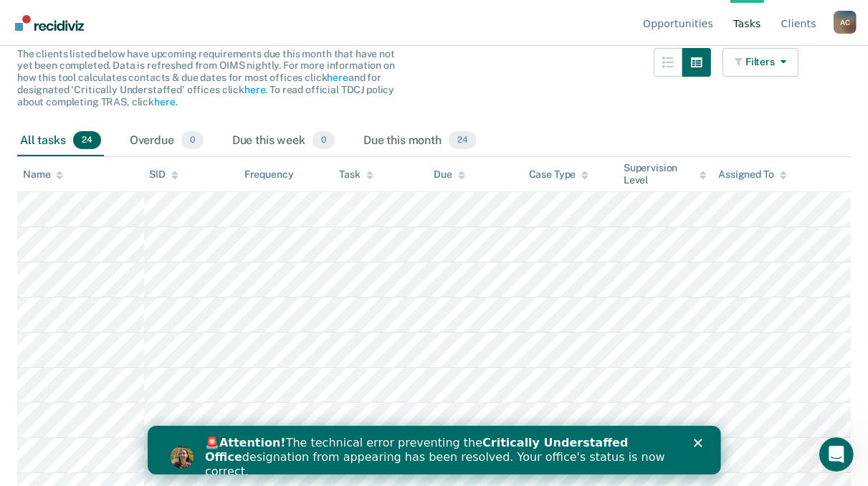 The width and height of the screenshot is (868, 486). I want to click on div: Due this week0, so click(283, 141).